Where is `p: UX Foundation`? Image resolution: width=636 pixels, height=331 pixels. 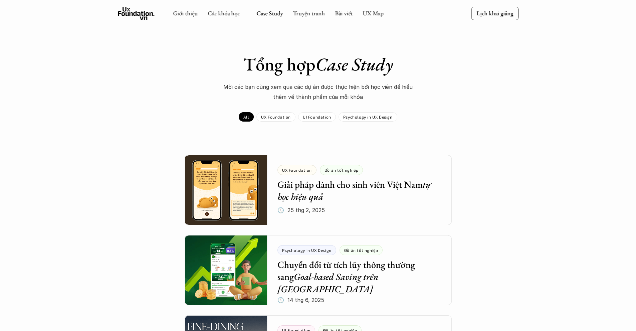
p: UX Foundation is located at coordinates (276, 117).